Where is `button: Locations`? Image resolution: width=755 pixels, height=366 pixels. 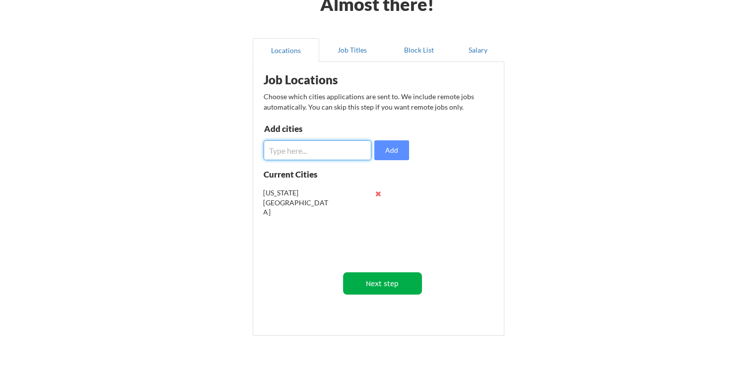 button: Locations is located at coordinates (286, 50).